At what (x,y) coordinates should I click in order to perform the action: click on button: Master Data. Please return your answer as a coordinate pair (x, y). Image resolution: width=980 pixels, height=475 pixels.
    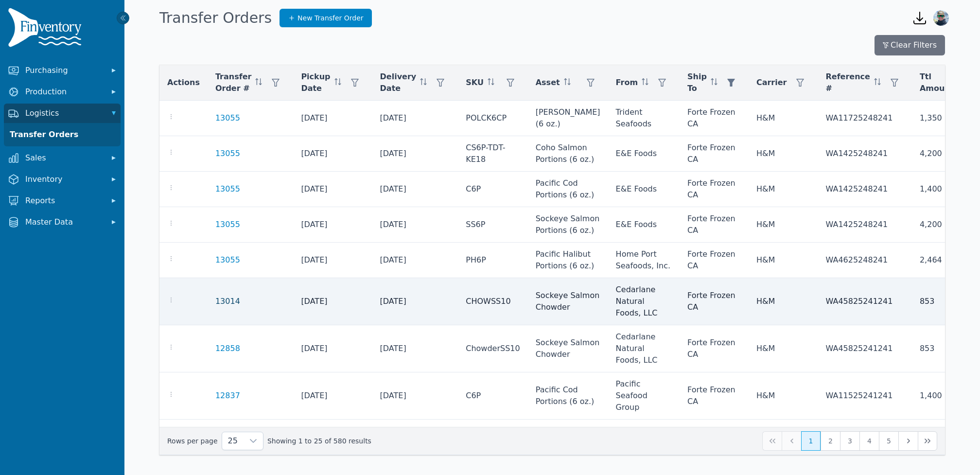
    Looking at the image, I should click on (62, 222).